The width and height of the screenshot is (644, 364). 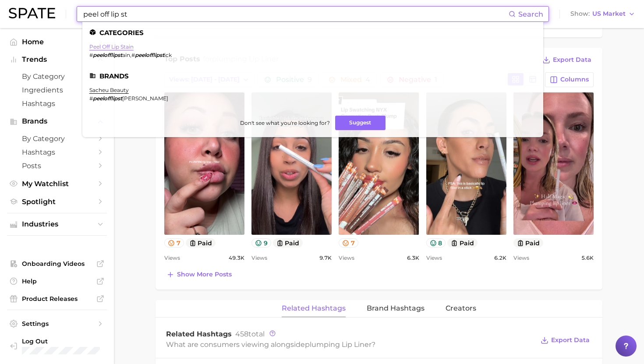 I want to click on span: Brand Hashtags, so click(x=396, y=308).